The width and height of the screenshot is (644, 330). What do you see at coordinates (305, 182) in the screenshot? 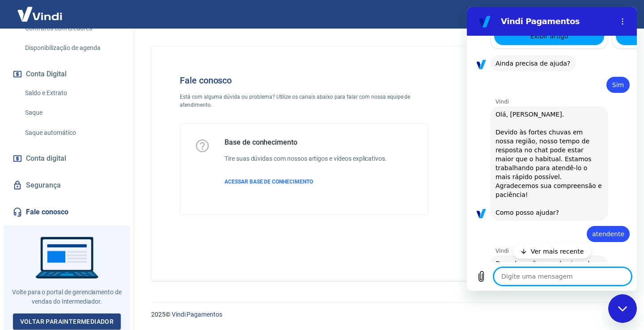
I see `a: ACESSAR BASE DE CONHECIMENTO` at bounding box center [305, 182].